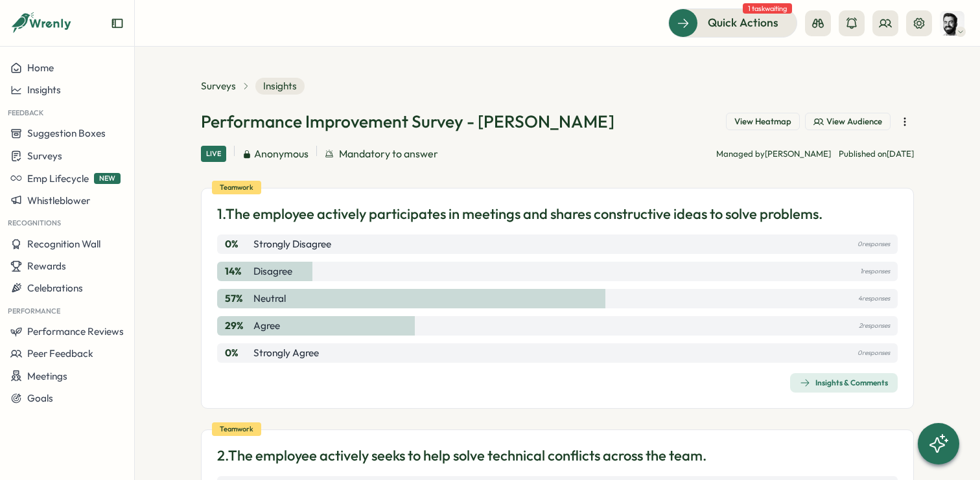 The height and width of the screenshot is (480, 980). What do you see at coordinates (213, 153) in the screenshot?
I see `div: Live` at bounding box center [213, 153].